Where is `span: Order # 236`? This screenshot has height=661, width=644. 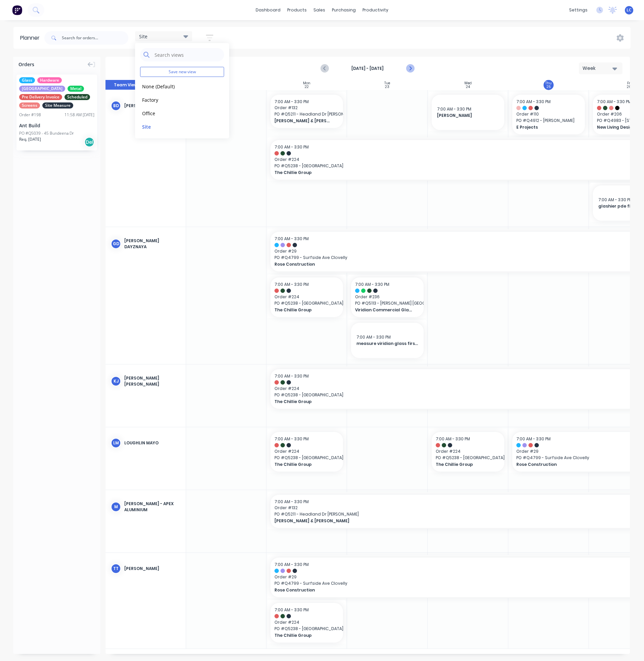 span: Order # 236 is located at coordinates (387, 297).